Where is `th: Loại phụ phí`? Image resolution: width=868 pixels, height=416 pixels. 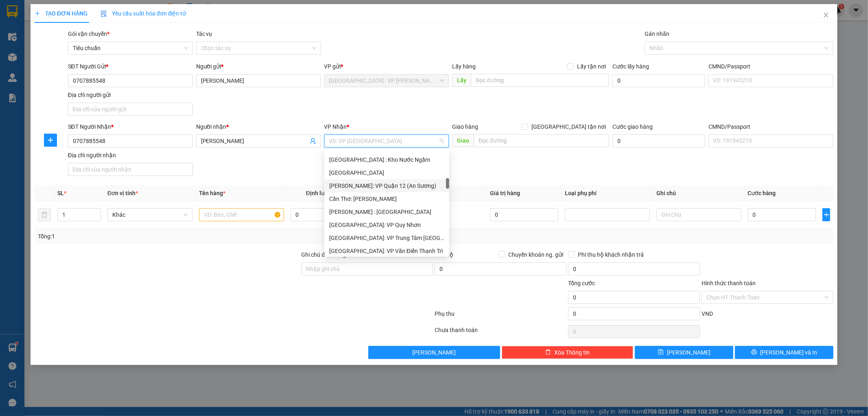
th: Loại phụ phí is located at coordinates (607, 193).